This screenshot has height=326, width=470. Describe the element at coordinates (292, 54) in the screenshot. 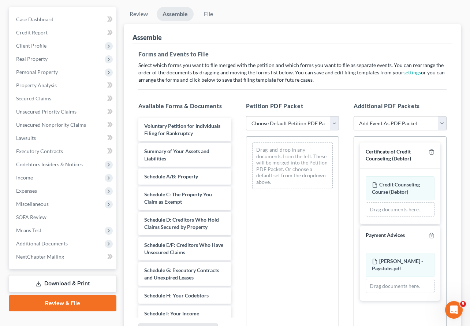

I see `h5: Forms and Events to File` at that location.